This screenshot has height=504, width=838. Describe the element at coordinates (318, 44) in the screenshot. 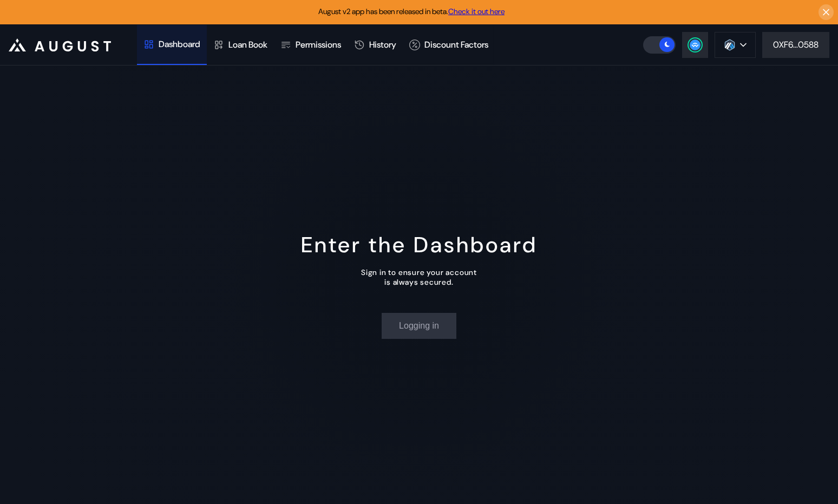

I see `div: Permissions` at that location.